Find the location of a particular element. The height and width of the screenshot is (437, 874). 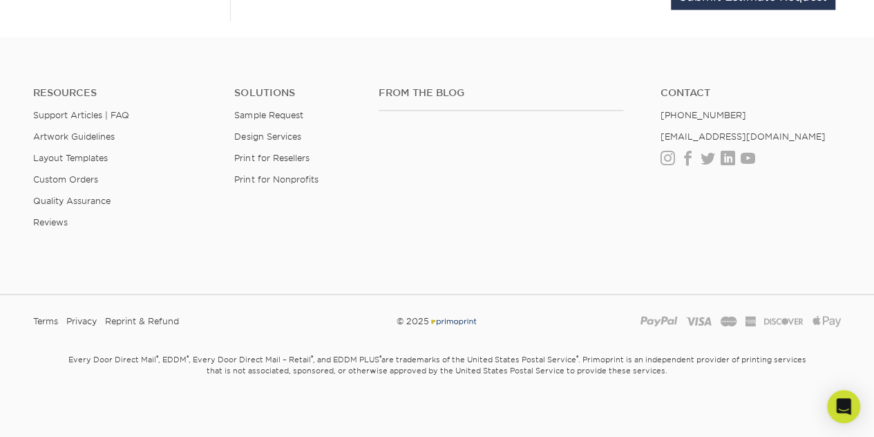

div: © 2025 is located at coordinates (437, 321).